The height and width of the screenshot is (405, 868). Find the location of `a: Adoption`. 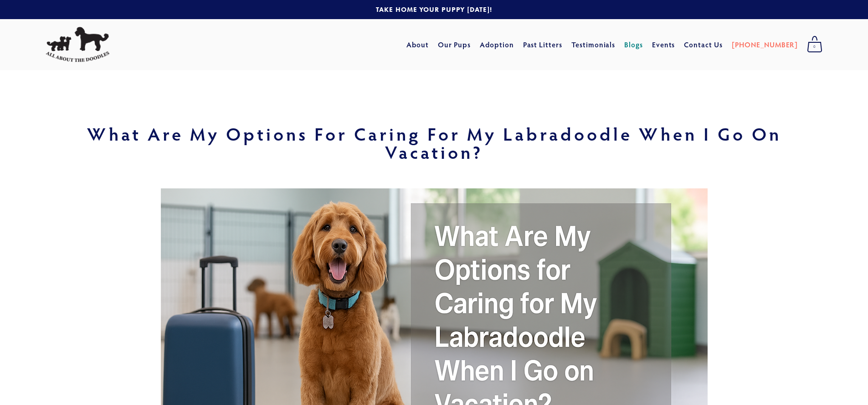

a: Adoption is located at coordinates (497, 45).